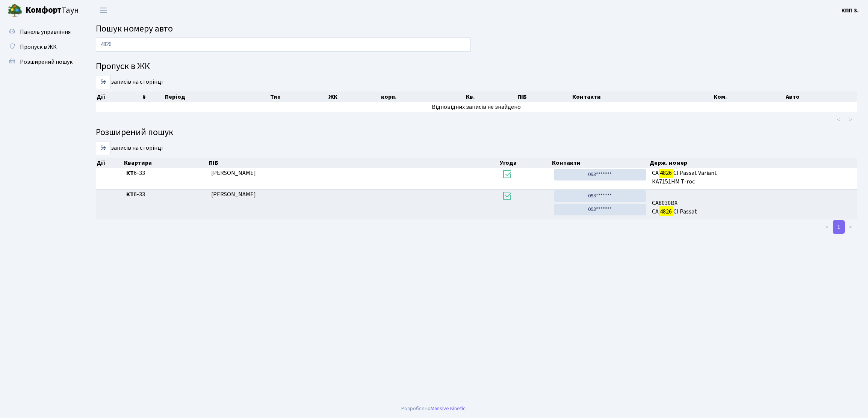 The height and width of the screenshot is (418, 868). I want to click on h4: Пропуск в ЖК, so click(476, 66).